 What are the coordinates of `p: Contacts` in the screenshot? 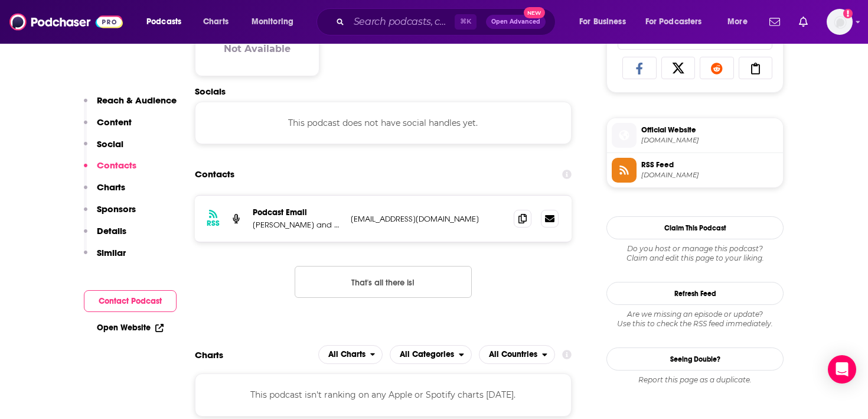 It's located at (117, 165).